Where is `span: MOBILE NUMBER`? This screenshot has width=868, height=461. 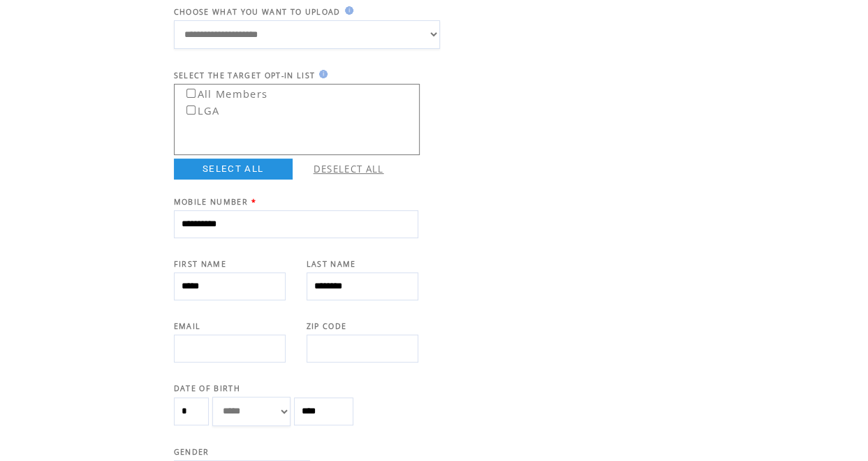 span: MOBILE NUMBER is located at coordinates (211, 202).